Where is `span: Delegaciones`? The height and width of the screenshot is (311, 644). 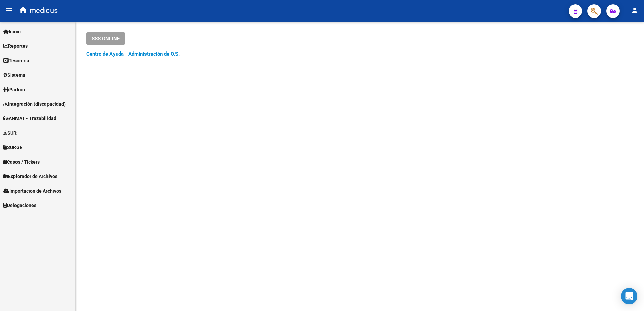 span: Delegaciones is located at coordinates (20, 205).